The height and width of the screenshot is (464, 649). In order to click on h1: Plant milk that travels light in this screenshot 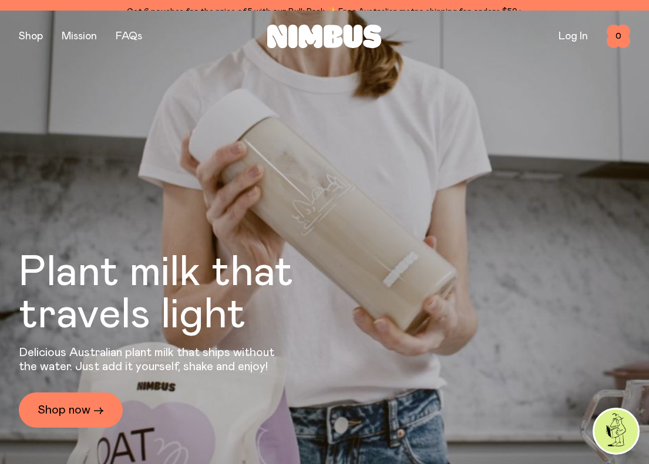, I will do `click(188, 294)`.